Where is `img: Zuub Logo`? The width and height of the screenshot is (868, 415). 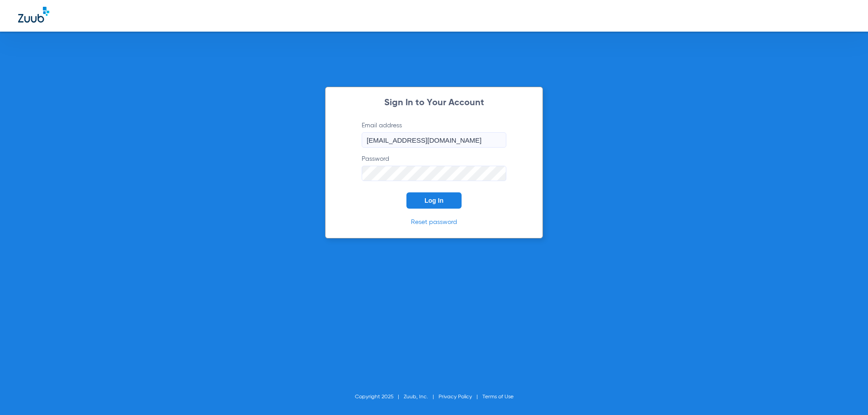 img: Zuub Logo is located at coordinates (34, 14).